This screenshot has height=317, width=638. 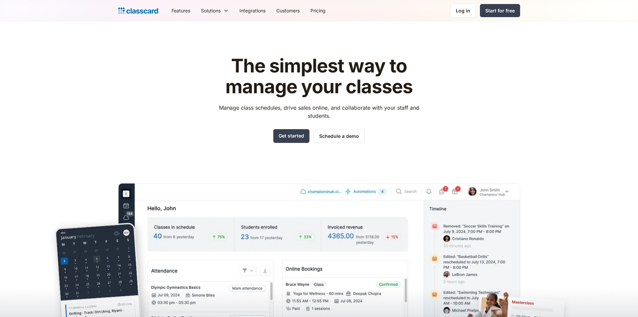 I want to click on div: Start for free, so click(x=500, y=10).